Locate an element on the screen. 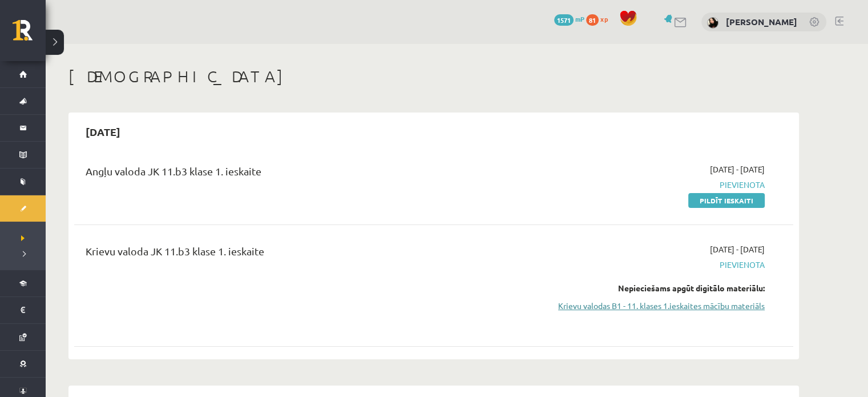 The width and height of the screenshot is (868, 397). a: Rīgas 1. Tālmācības vidusskola is located at coordinates (29, 34).